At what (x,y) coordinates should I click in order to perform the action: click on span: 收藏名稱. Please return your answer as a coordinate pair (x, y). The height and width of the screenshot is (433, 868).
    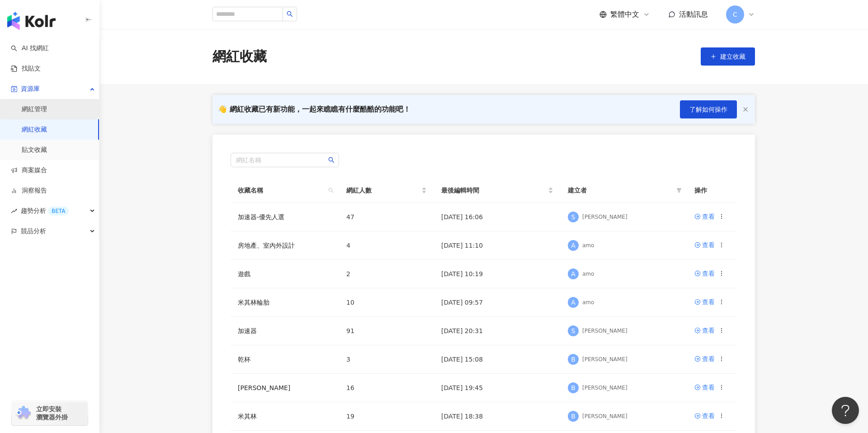
    Looking at the image, I should click on (281, 190).